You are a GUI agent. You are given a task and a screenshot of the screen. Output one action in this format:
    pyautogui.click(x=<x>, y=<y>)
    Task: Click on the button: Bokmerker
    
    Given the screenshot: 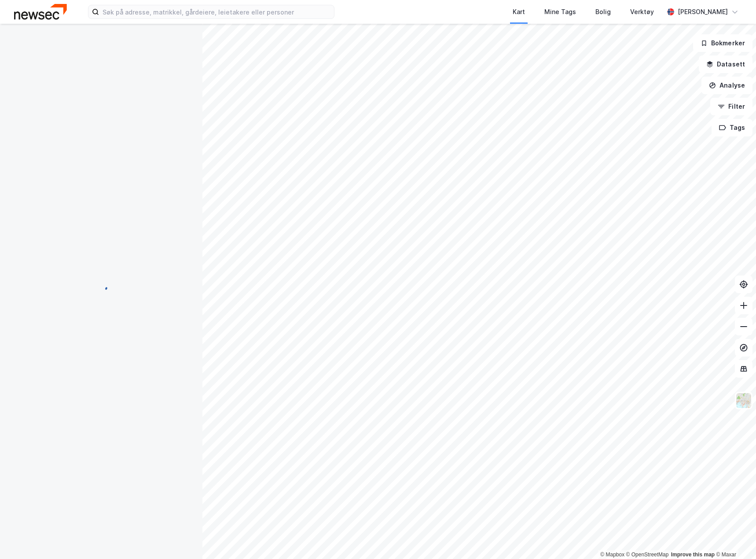 What is the action you would take?
    pyautogui.click(x=722, y=43)
    